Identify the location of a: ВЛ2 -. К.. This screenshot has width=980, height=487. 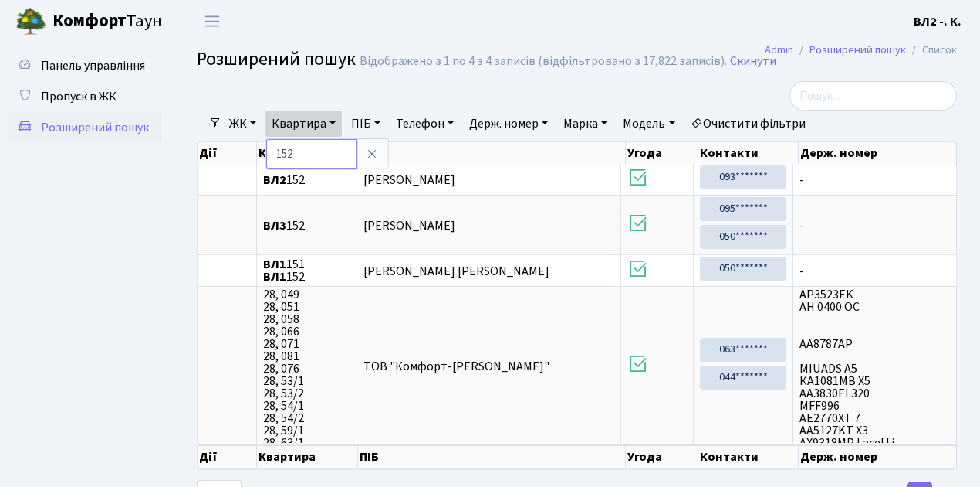
(938, 21).